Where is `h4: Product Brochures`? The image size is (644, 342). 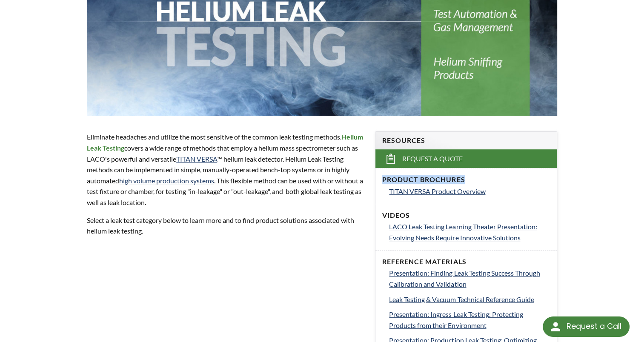 h4: Product Brochures is located at coordinates (466, 180).